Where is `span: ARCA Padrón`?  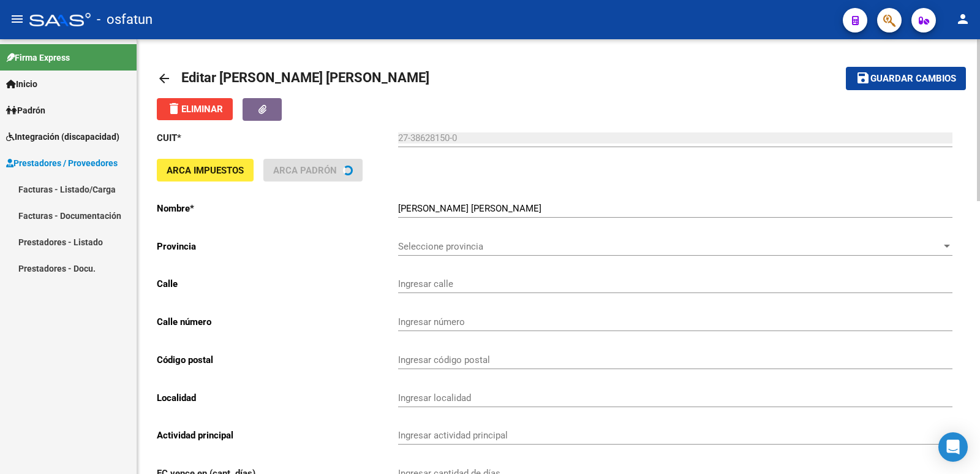 span: ARCA Padrón is located at coordinates (305, 170).